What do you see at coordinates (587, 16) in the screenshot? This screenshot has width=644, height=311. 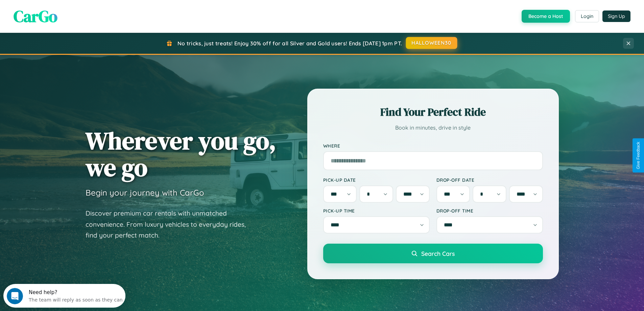 I see `button: Login` at bounding box center [587, 16].